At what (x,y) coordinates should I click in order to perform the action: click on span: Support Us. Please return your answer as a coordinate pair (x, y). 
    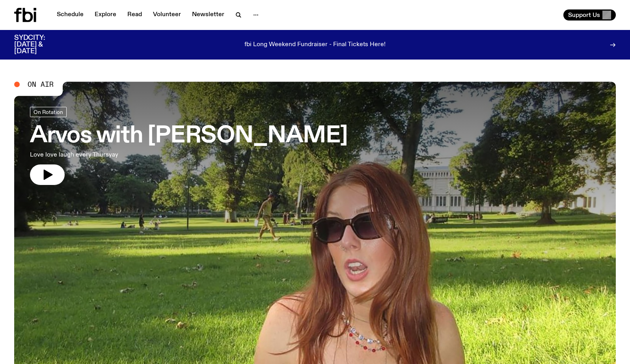
    Looking at the image, I should click on (584, 15).